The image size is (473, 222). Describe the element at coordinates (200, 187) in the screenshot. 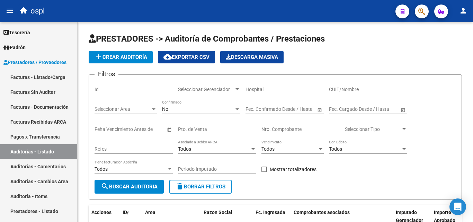

I see `span: Borrar Filtros` at that location.